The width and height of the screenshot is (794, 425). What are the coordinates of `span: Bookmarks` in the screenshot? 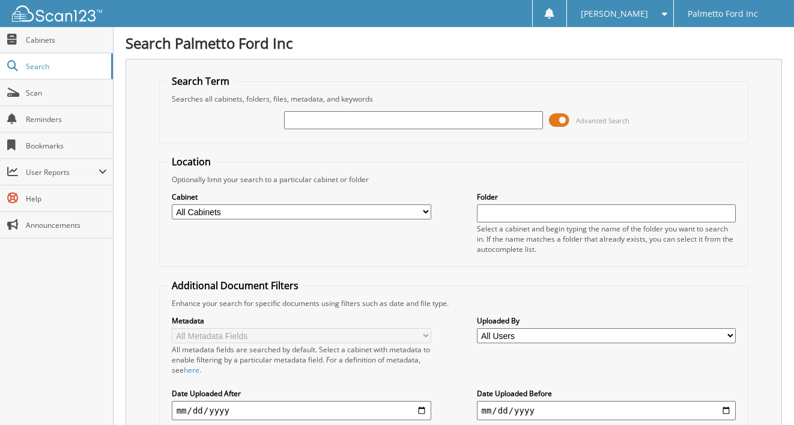 It's located at (66, 145).